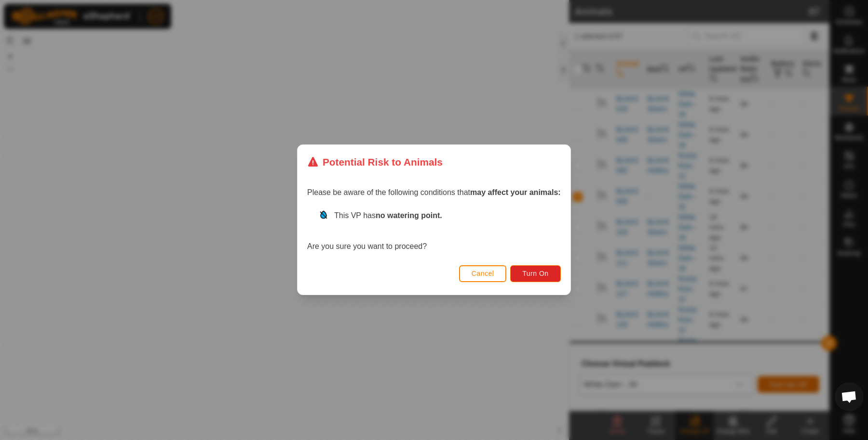  Describe the element at coordinates (388, 216) in the screenshot. I see `span: This VP has` at that location.